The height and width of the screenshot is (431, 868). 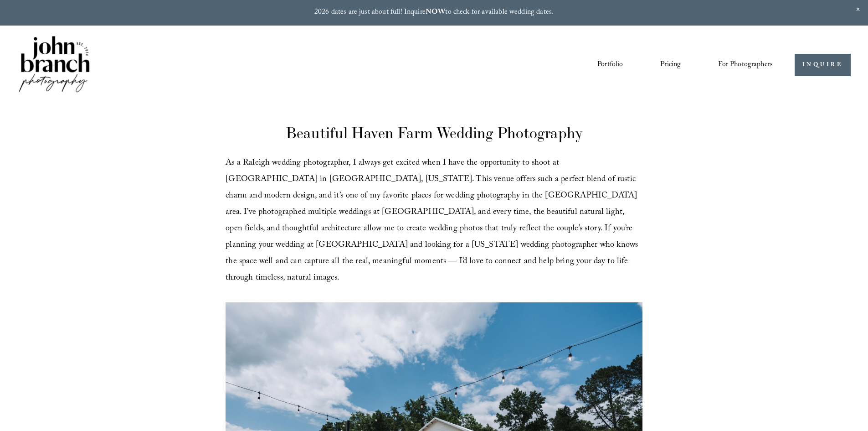 I want to click on h1: Beautiful Haven Farm Wedding Photography, so click(x=434, y=133).